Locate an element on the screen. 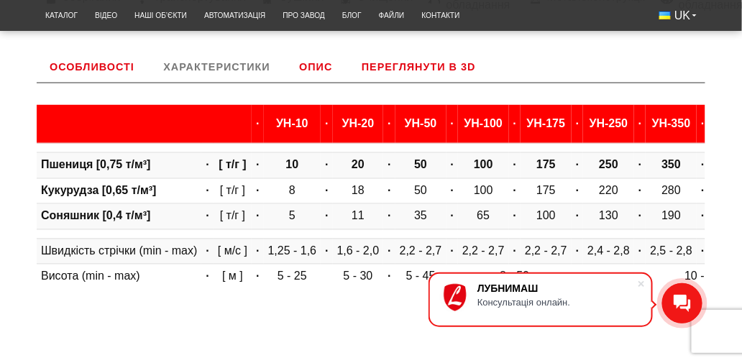 Image resolution: width=742 pixels, height=363 pixels. a: Відео is located at coordinates (106, 15).